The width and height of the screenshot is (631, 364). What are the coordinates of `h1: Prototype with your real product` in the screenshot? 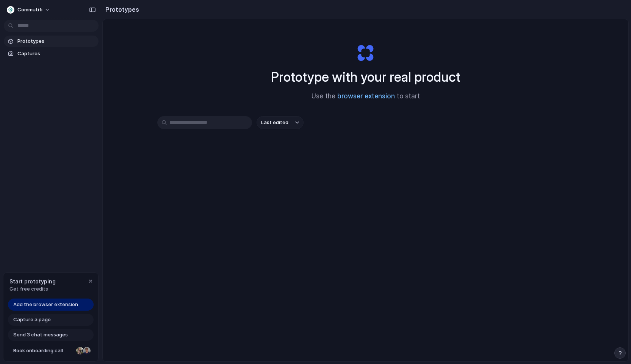 It's located at (366, 76).